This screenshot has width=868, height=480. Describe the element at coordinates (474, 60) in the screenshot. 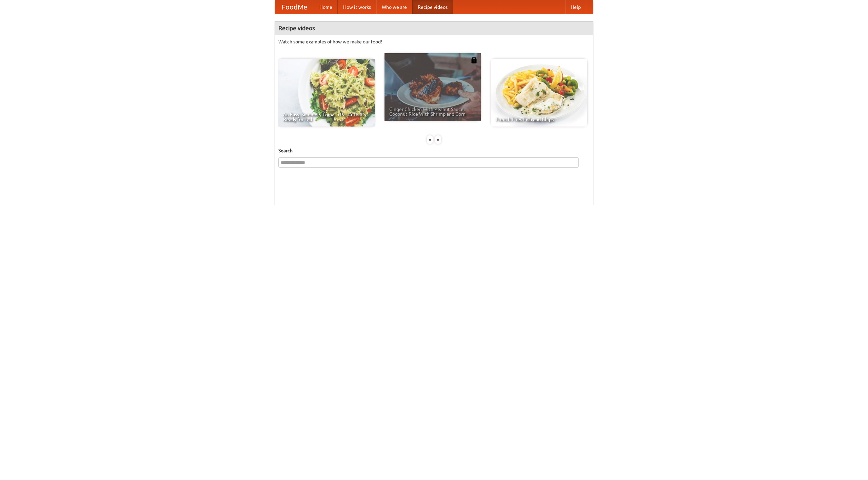

I see `img: 483408.png` at that location.